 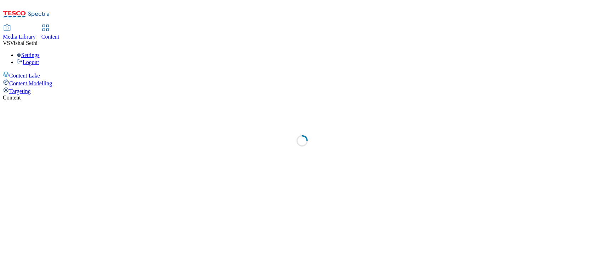 What do you see at coordinates (30, 83) in the screenshot?
I see `span: Content Modelling` at bounding box center [30, 83].